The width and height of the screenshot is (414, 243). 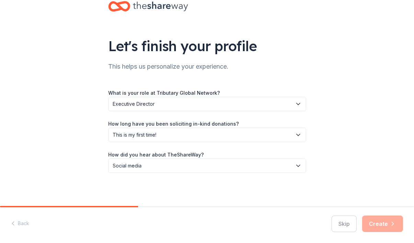 I want to click on label: What is your role at Tributary Global Network?, so click(x=164, y=93).